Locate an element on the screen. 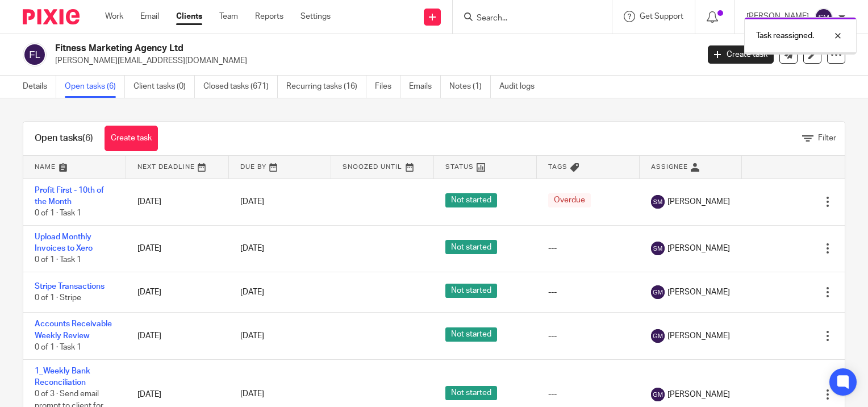  h1: Open tasks is located at coordinates (64, 138).